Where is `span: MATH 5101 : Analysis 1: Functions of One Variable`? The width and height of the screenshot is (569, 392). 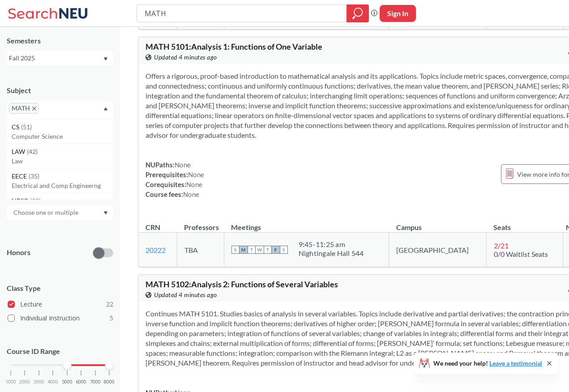 span: MATH 5101 : Analysis 1: Functions of One Variable is located at coordinates (234, 47).